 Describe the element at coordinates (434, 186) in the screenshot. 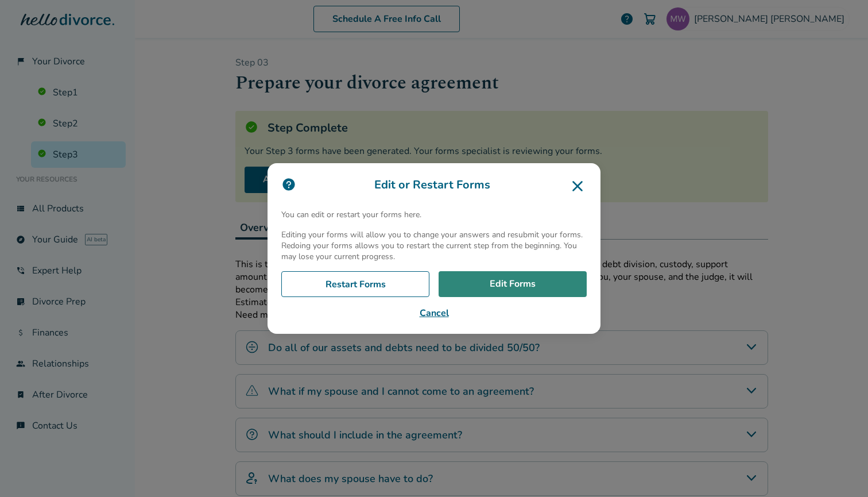

I see `h3: Edit or Restart Forms` at that location.